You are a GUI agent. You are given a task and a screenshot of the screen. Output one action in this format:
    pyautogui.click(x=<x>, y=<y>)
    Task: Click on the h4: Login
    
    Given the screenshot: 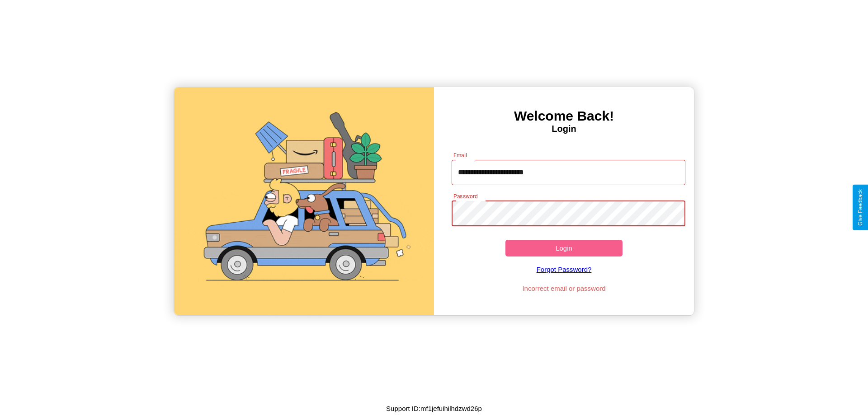 What is the action you would take?
    pyautogui.click(x=564, y=129)
    